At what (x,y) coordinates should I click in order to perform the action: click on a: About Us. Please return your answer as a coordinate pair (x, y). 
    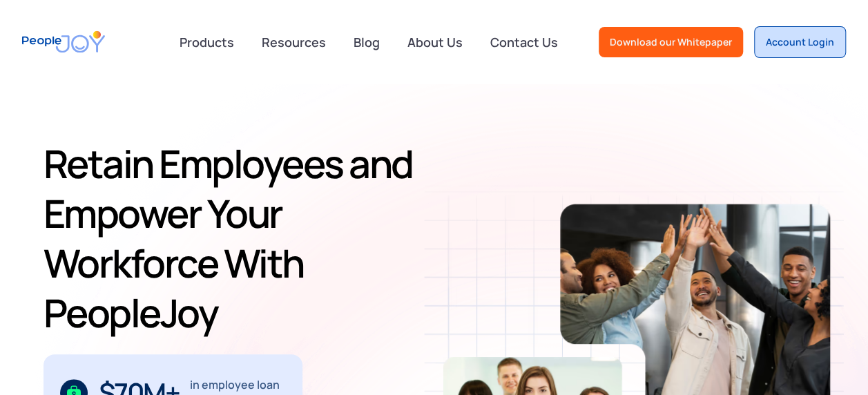
    Looking at the image, I should click on (435, 42).